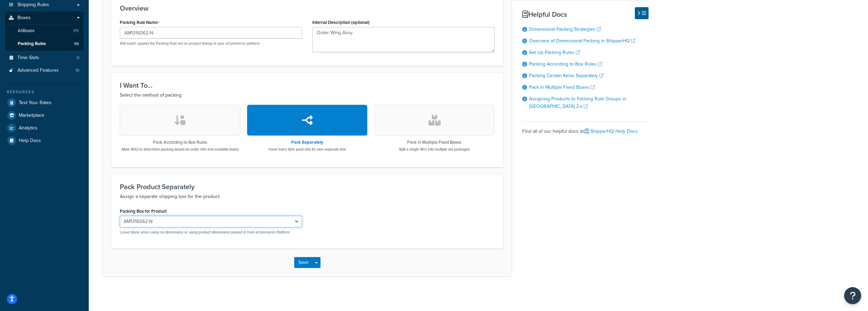 The image size is (868, 311). What do you see at coordinates (45, 102) in the screenshot?
I see `a: Test Your Rates` at bounding box center [45, 102].